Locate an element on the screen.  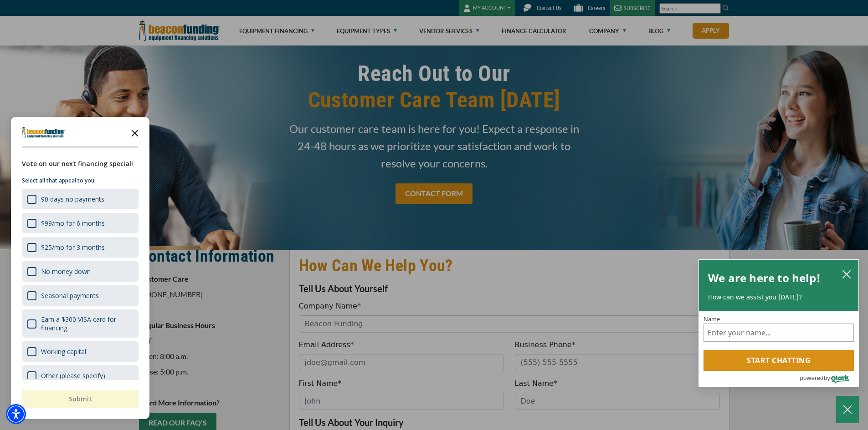
label: Name is located at coordinates (779, 319).